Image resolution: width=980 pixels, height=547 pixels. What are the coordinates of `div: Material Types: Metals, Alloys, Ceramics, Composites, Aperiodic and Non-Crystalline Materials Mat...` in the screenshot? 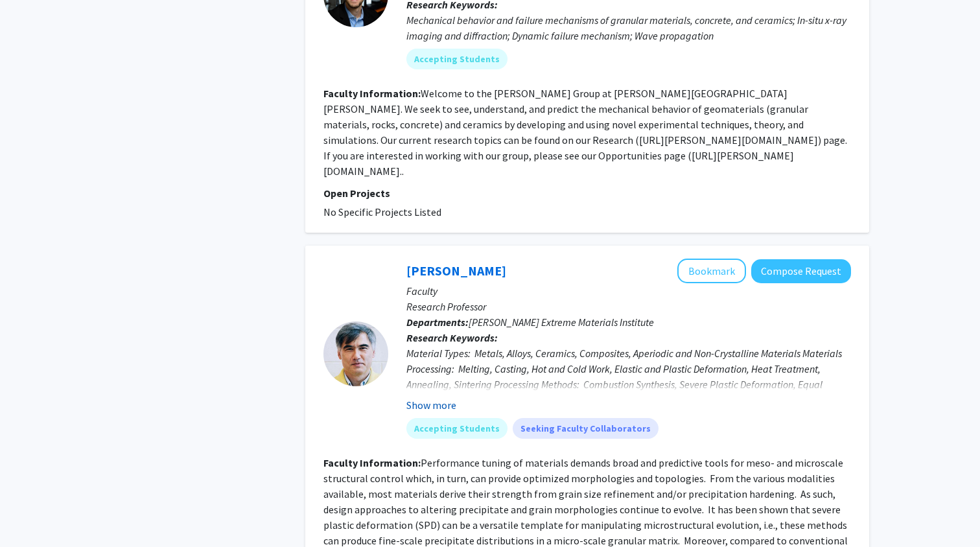 It's located at (629, 408).